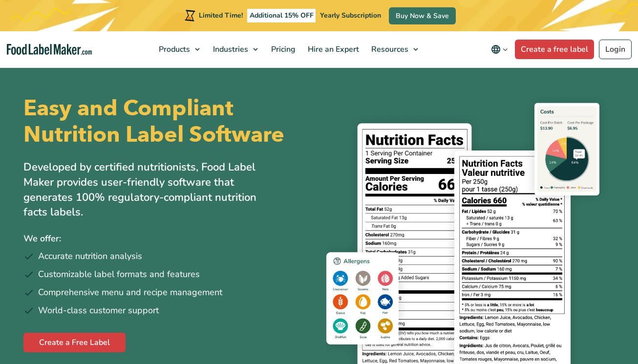 The height and width of the screenshot is (364, 638). I want to click on a: Pricing, so click(282, 49).